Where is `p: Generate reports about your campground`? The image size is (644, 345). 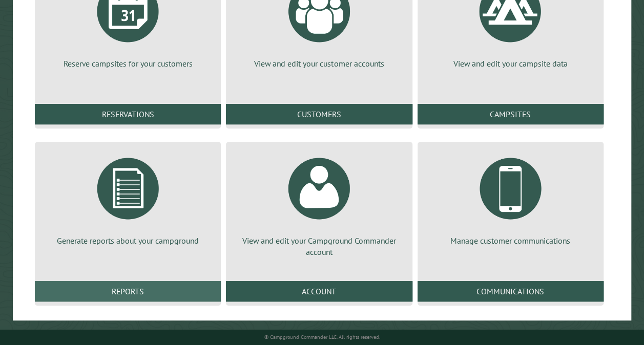
p: Generate reports about your campground is located at coordinates (128, 240).